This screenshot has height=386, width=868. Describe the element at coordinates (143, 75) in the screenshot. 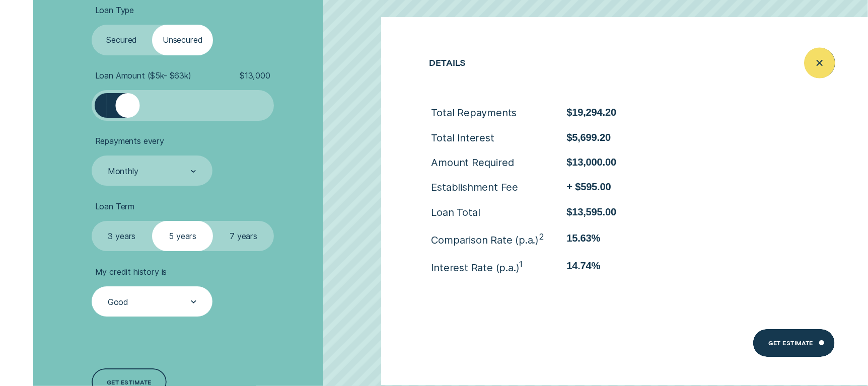

I see `span: Loan Amount ( $5k - $63k )` at that location.